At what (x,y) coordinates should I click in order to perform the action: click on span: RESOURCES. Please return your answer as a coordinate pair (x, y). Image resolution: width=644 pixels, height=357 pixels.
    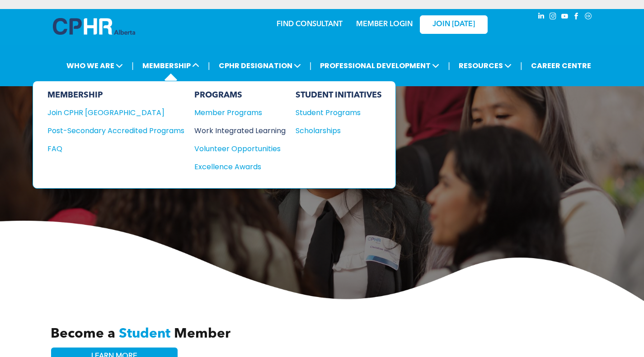
    Looking at the image, I should click on (485, 65).